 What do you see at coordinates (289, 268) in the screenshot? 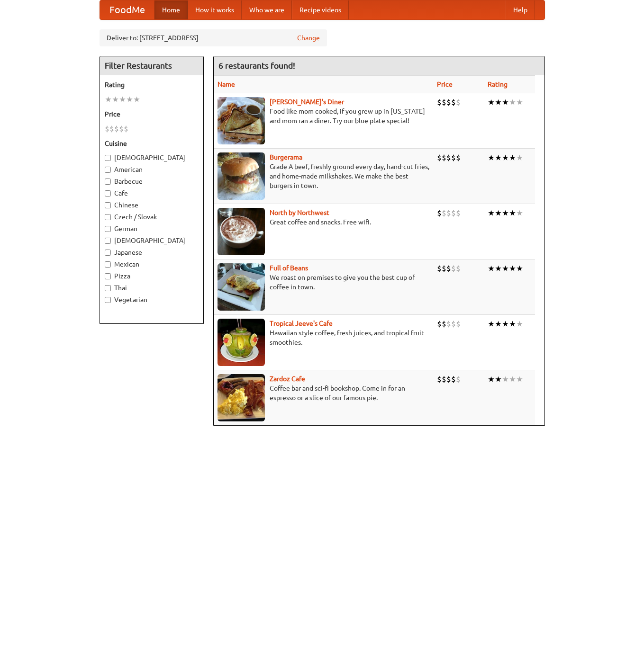
I see `b: Full of Beans` at bounding box center [289, 268].